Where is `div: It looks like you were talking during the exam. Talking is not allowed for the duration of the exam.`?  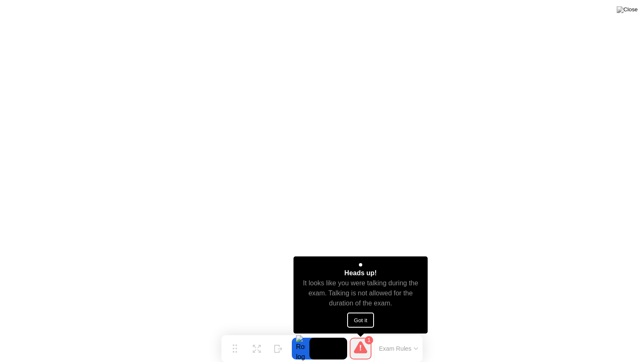 div: It looks like you were talking during the exam. Talking is not allowed for the duration of the exam. is located at coordinates (360, 293).